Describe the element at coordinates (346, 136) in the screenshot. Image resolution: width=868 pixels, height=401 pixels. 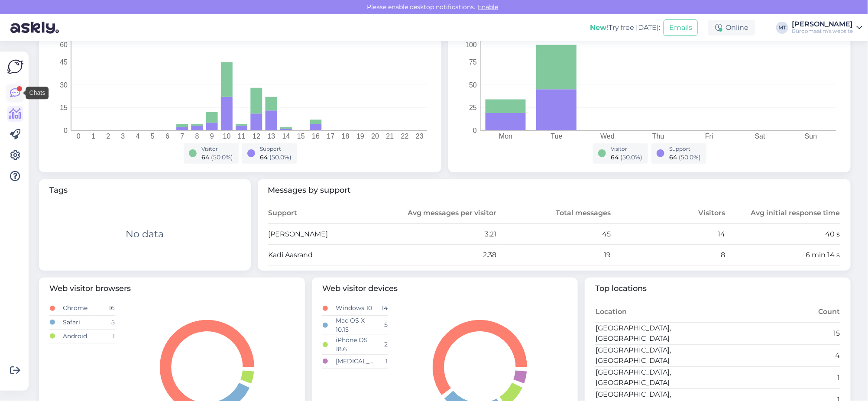
I see `tspan: 18` at that location.